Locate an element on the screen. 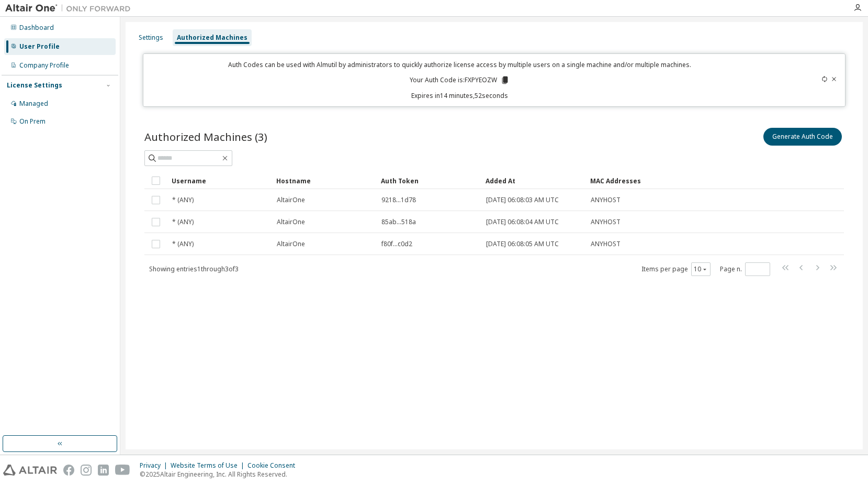  div: Authorized Machines is located at coordinates (212, 38).